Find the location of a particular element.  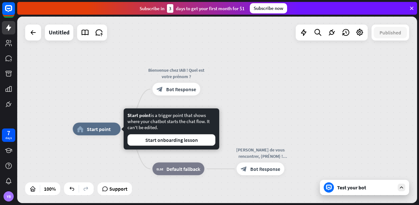

div: YB is located at coordinates (9, 196).